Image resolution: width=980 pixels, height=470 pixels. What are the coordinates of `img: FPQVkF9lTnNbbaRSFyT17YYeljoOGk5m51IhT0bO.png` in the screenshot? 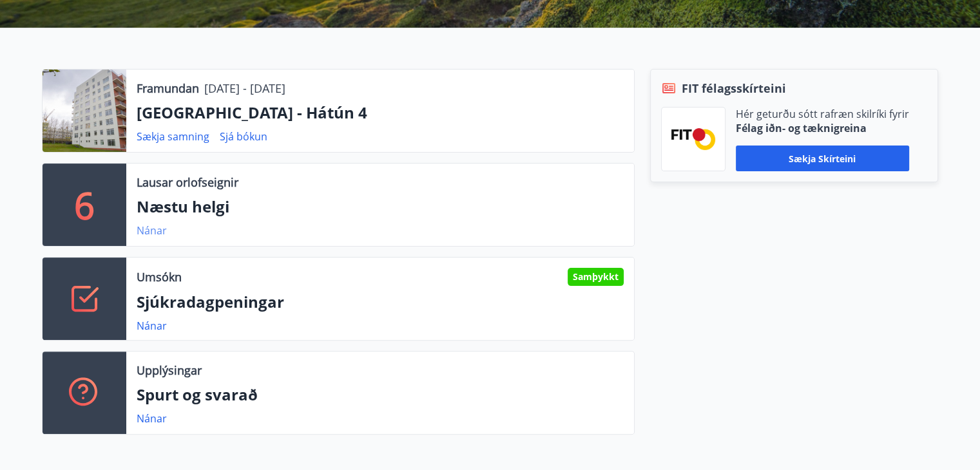 It's located at (693, 138).